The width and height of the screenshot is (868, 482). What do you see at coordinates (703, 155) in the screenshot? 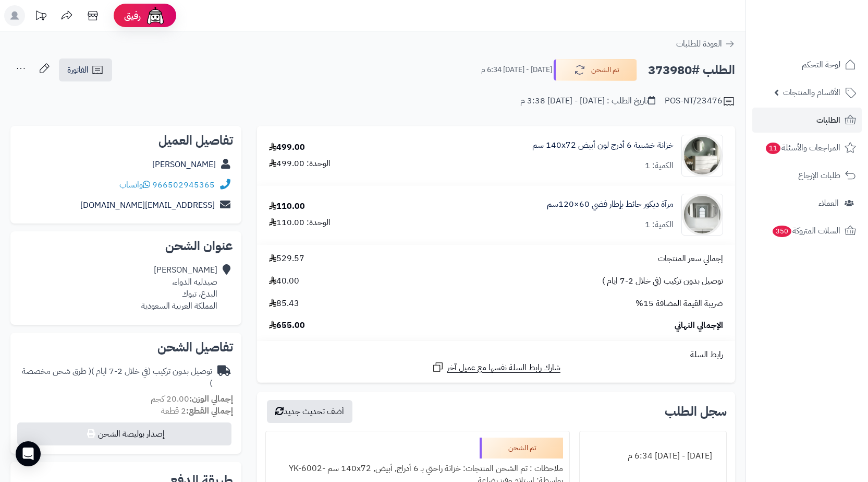
I see `img: 1746709299-1702541934053-68567865785768-1000x1000-90x90.jpg` at bounding box center [703, 155].